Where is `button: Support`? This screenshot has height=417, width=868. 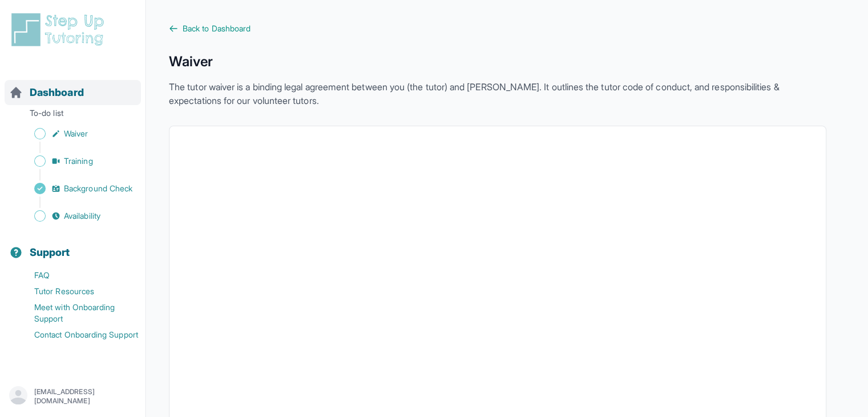 button: Support is located at coordinates (73, 246).